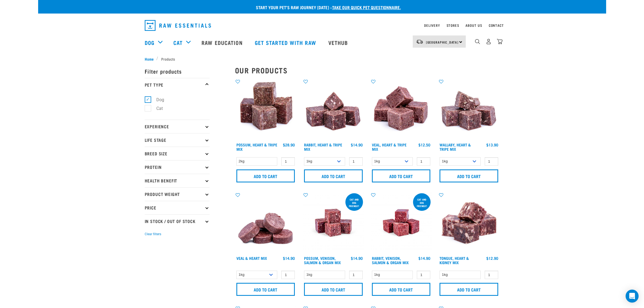  Describe the element at coordinates (492, 258) in the screenshot. I see `div: $12.90` at that location.